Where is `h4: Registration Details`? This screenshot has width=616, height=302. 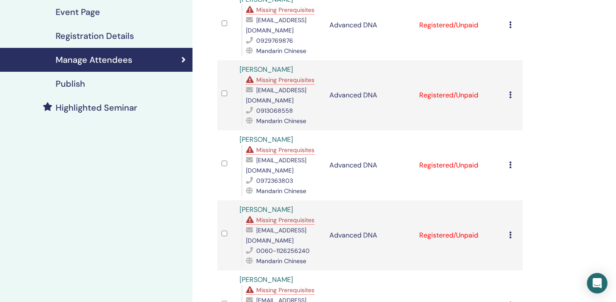 h4: Registration Details is located at coordinates (95, 36).